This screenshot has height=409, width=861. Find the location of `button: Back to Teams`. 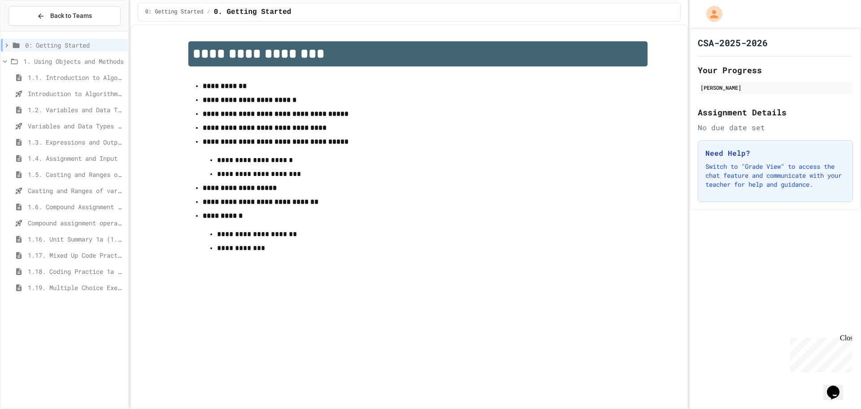

button: Back to Teams is located at coordinates (64, 16).